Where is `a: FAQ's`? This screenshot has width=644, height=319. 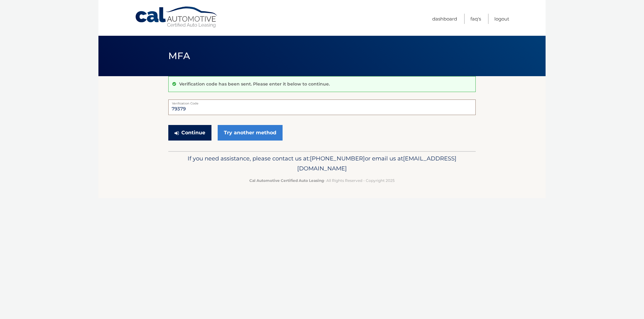
a: FAQ's is located at coordinates (475, 19).